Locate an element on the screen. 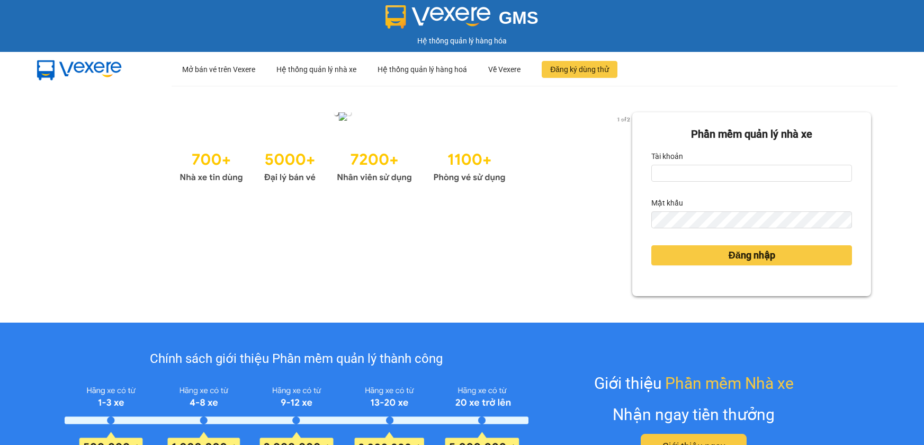 The image size is (924, 445). p: 1 of 2 is located at coordinates (623, 119).